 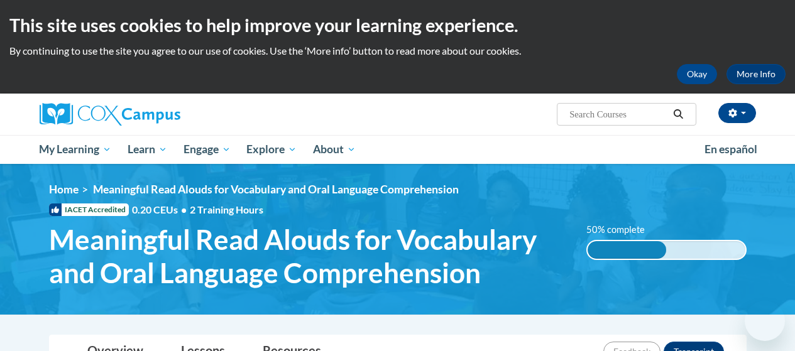 I want to click on span: En español, so click(x=731, y=149).